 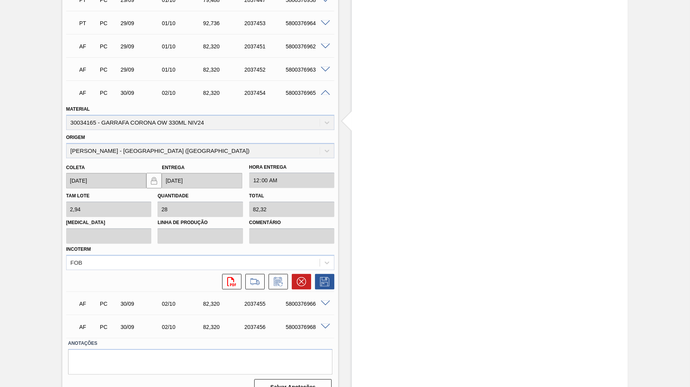 I want to click on img: locked, so click(x=154, y=181).